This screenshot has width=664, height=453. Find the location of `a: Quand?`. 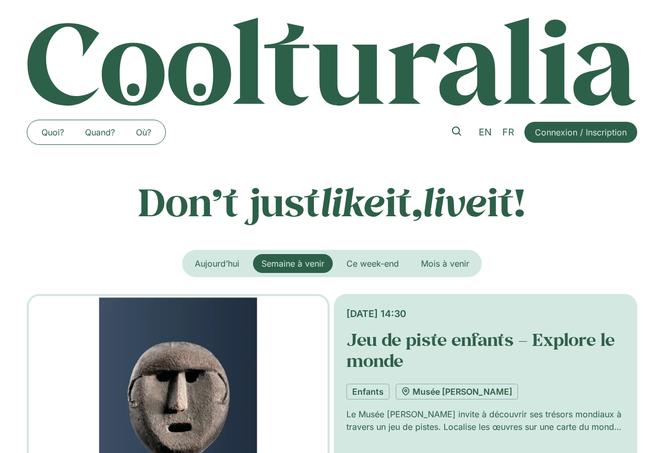

a: Quand? is located at coordinates (100, 132).